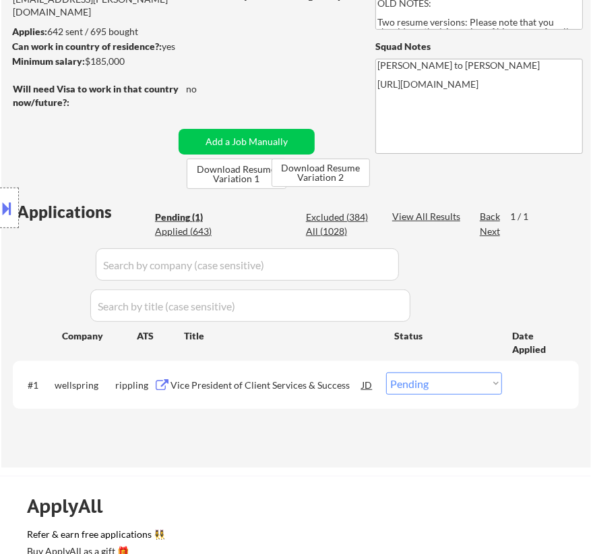  I want to click on div: yes, so click(122, 47).